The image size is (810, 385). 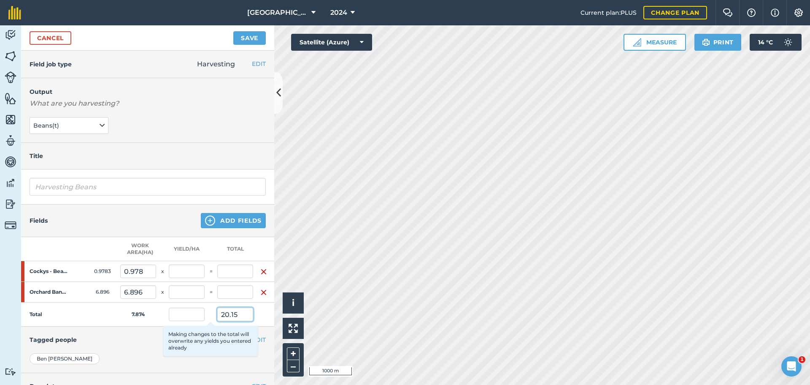 I want to click on strong: Cockys - Beans, so click(x=49, y=271).